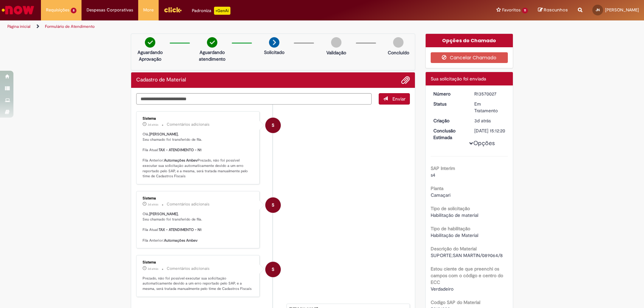 The image size is (644, 308). What do you see at coordinates (148, 10) in the screenshot?
I see `span: More` at bounding box center [148, 10].